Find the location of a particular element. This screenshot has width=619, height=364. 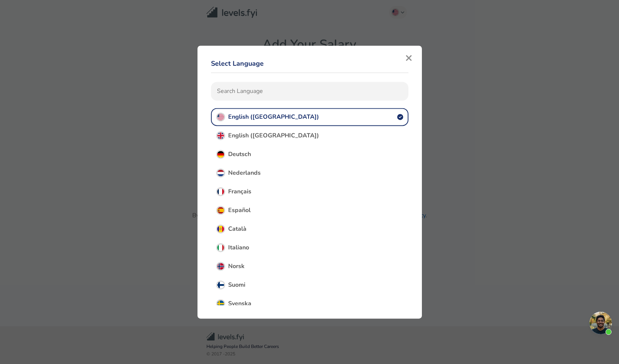

button: SpanishEspañol is located at coordinates (310, 210).